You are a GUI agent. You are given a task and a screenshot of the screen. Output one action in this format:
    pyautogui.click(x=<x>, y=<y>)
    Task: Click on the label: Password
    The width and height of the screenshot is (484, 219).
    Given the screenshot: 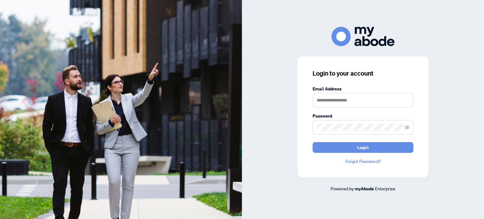 What is the action you would take?
    pyautogui.click(x=363, y=116)
    